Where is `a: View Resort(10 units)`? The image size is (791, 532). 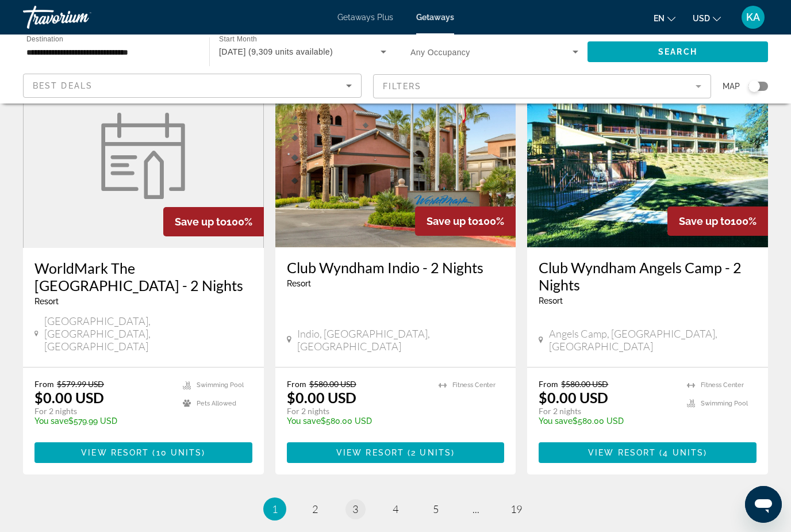 a: View Resort(10 units) is located at coordinates (143, 452).